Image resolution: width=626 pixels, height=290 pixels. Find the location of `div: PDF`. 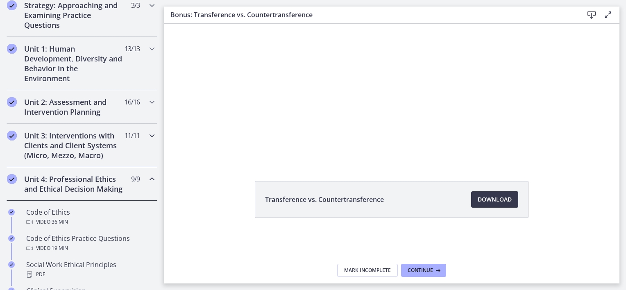

div: PDF is located at coordinates (90, 274).